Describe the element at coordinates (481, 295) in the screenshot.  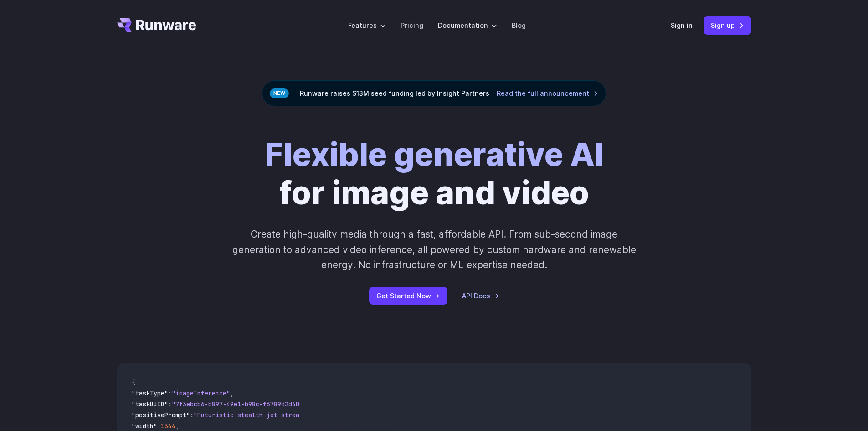
I see `a: API Docs` at that location.